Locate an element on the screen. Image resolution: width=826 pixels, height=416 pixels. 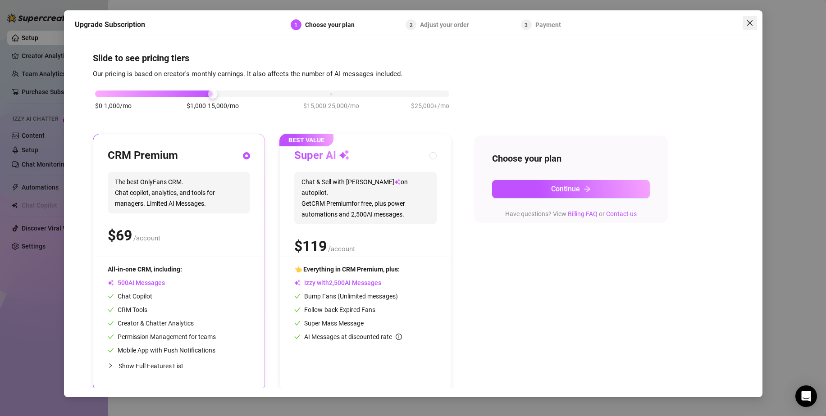
span: All-in-one CRM, including: is located at coordinates (145, 269).